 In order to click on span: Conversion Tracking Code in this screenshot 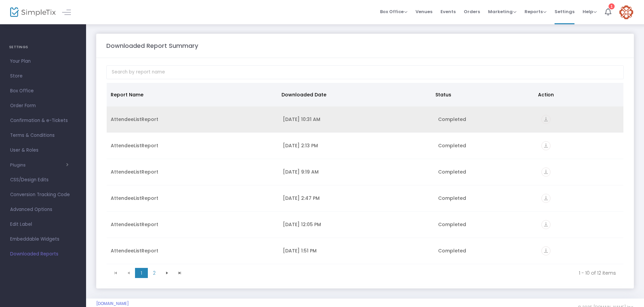, I will do `click(43, 195)`.